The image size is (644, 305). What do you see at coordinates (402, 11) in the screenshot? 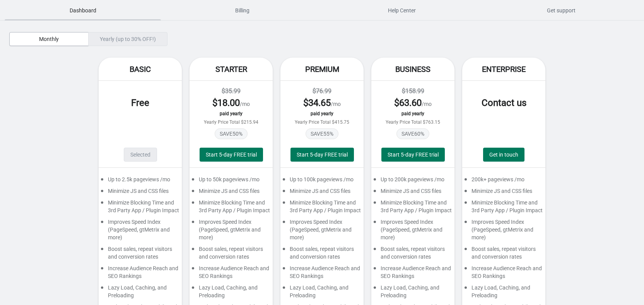
I see `span: Help Center` at bounding box center [402, 11].